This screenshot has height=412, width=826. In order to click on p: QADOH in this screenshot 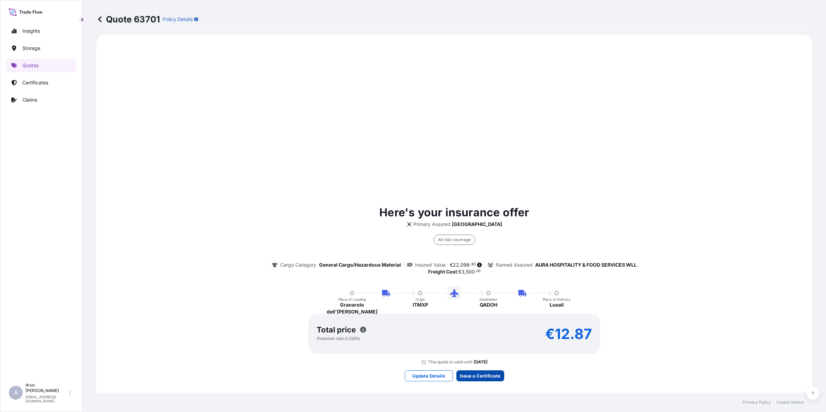, I will do `click(489, 305)`.